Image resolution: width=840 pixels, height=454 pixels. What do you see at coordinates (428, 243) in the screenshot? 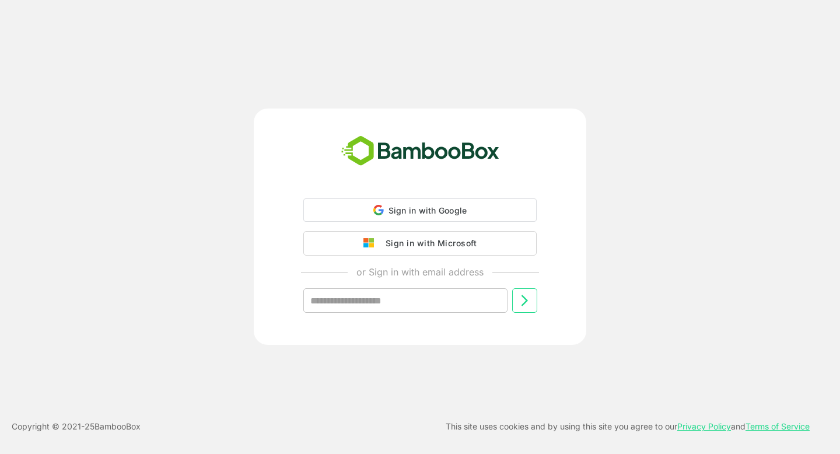
I see `div: Sign in with Microsoft` at bounding box center [428, 243].